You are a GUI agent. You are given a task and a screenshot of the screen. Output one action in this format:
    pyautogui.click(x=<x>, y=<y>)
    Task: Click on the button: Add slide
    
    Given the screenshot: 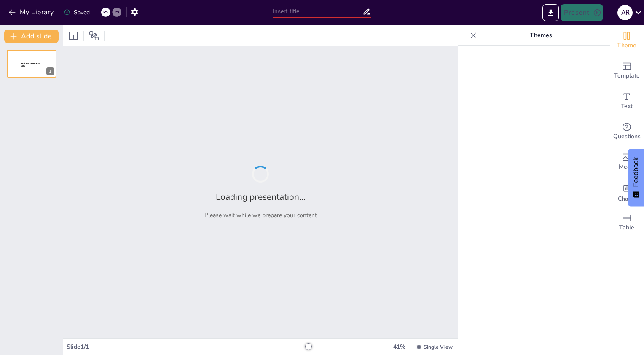 What is the action you would take?
    pyautogui.click(x=31, y=36)
    